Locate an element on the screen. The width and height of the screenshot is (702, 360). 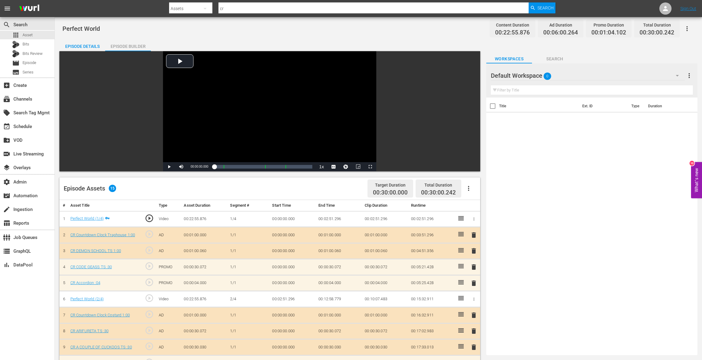
div: Bits is located at coordinates (16, 44).